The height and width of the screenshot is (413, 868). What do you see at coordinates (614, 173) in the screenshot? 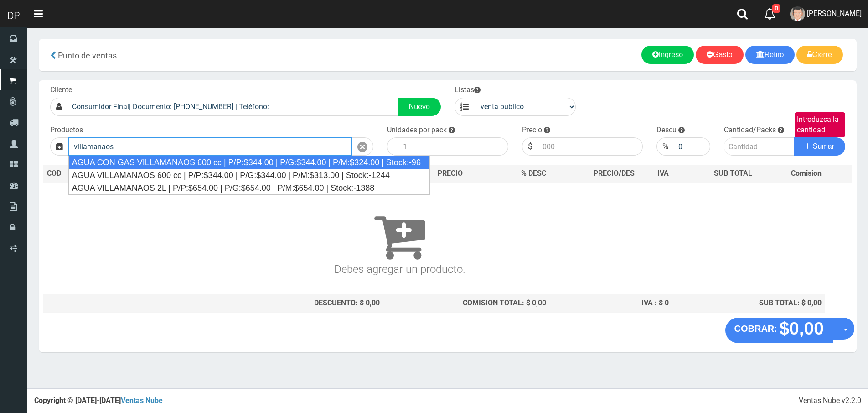
I see `span: PRECIO/DES` at bounding box center [614, 173].